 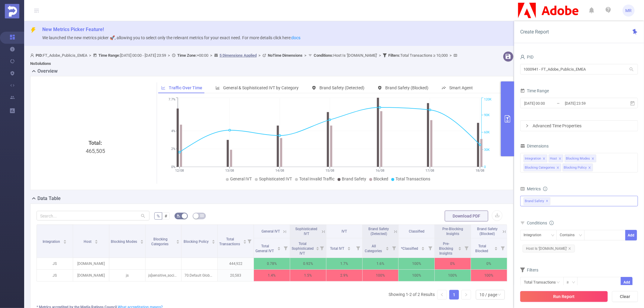 I want to click on p: 1.6%, so click(x=381, y=264).